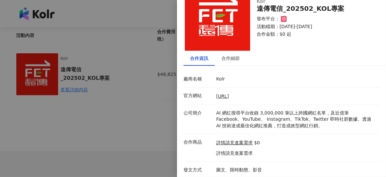 The height and width of the screenshot is (177, 386). What do you see at coordinates (234, 143) in the screenshot?
I see `a: 詳情請見進案需求` at bounding box center [234, 143].